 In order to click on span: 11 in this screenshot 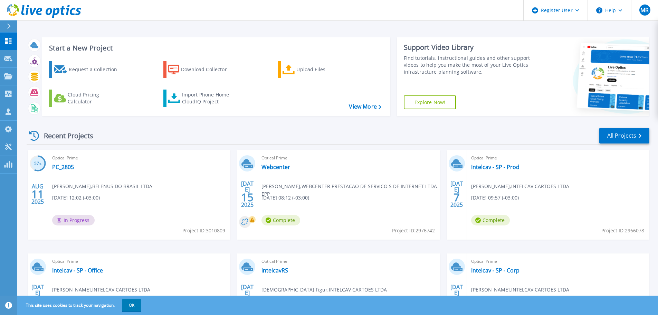, I will do `click(38, 194)`.